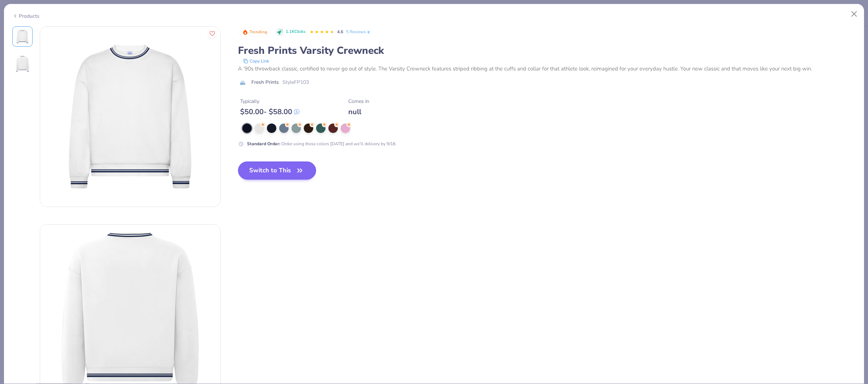 The image size is (868, 384). I want to click on div: $ 50.00 - $ 58.00, so click(270, 112).